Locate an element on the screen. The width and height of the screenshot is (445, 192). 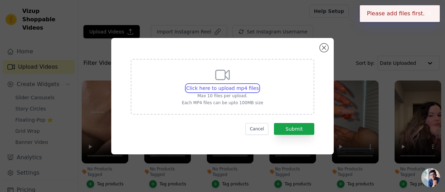
span: Click here to upload mp4 files is located at coordinates (223, 88).